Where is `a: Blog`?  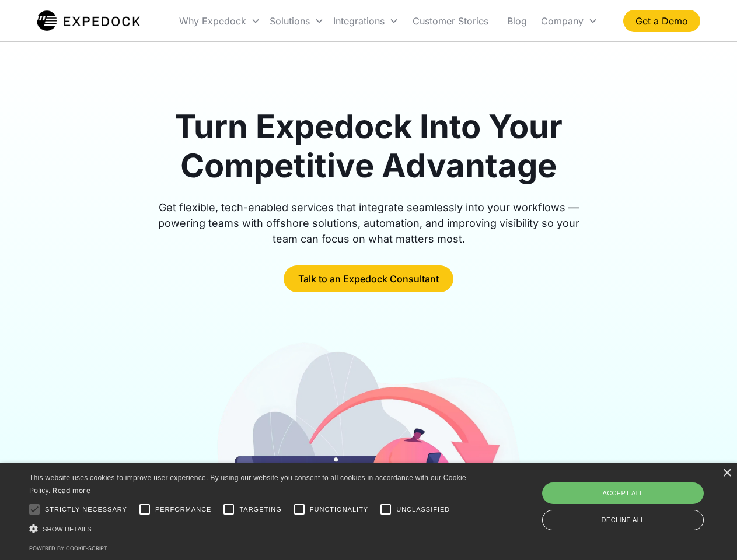
a: Blog is located at coordinates (517, 21).